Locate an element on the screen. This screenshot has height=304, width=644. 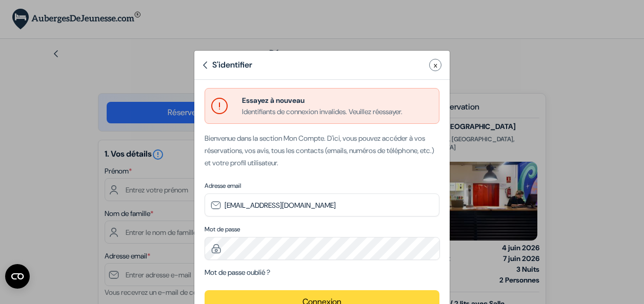
button: Close is located at coordinates (435, 65).